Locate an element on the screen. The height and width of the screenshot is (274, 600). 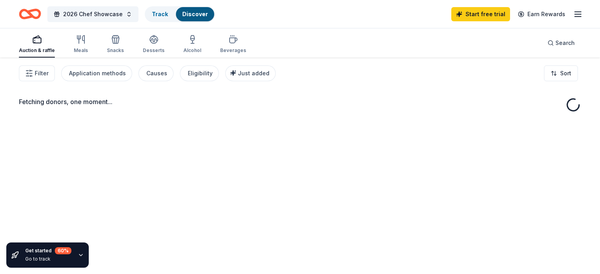
button: TrackDiscover is located at coordinates (180, 14).